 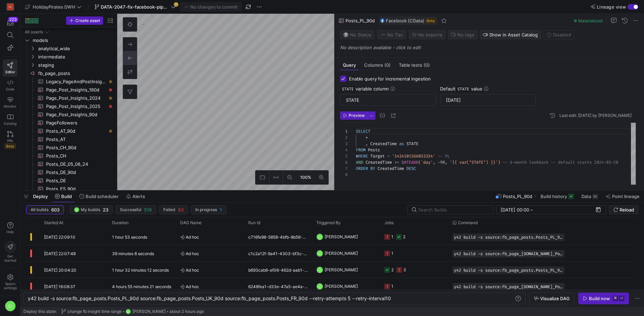 I want to click on span: variable column, so click(x=365, y=89).